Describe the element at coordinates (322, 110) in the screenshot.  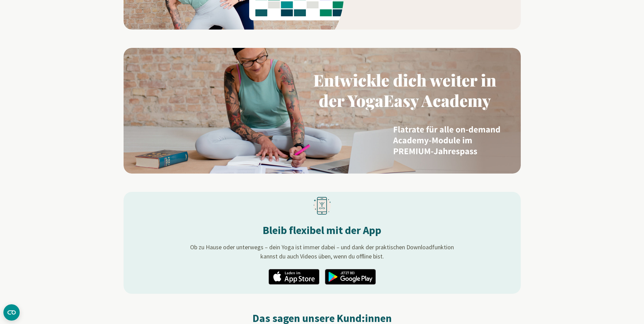
I see `img: AAffA0nNPuCLAAAAAElFTkSuQmCC` at that location.